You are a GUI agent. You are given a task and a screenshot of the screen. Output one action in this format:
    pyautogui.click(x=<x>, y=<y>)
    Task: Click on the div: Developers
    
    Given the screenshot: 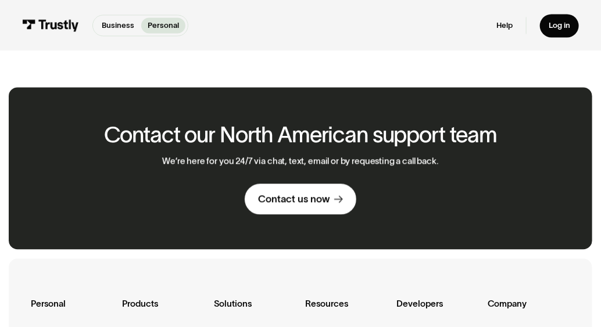 What is the action you would take?
    pyautogui.click(x=437, y=310)
    